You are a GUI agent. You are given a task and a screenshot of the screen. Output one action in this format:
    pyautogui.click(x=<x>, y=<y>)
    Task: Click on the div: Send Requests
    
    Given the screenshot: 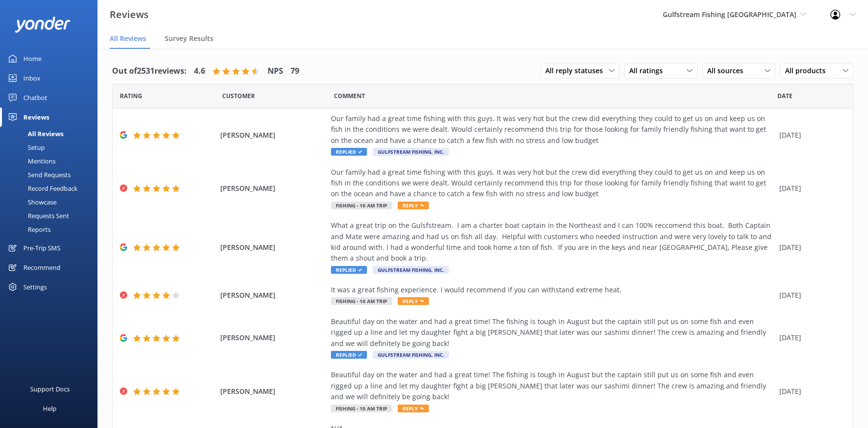 What is the action you would take?
    pyautogui.click(x=38, y=174)
    